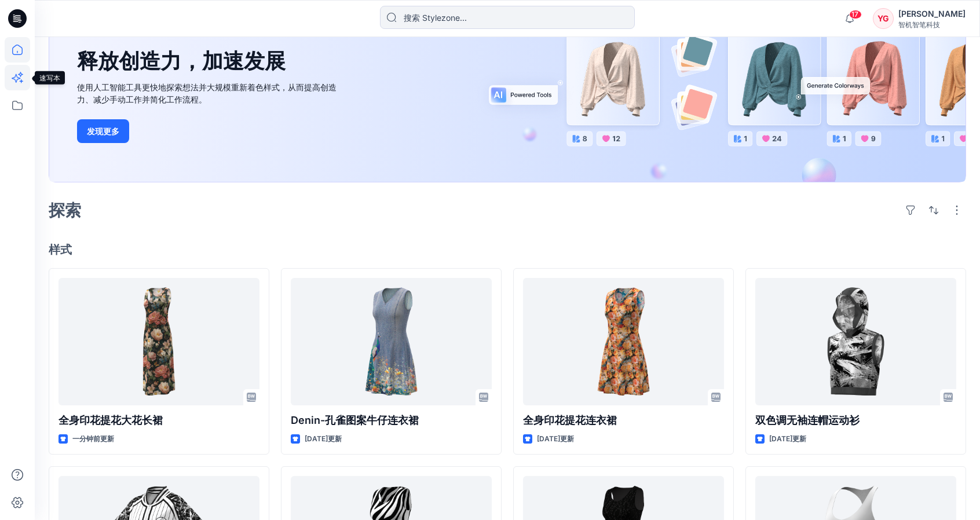 The image size is (980, 520). What do you see at coordinates (355, 420) in the screenshot?
I see `font: Denin-孔雀图案牛仔连衣裙` at bounding box center [355, 420].